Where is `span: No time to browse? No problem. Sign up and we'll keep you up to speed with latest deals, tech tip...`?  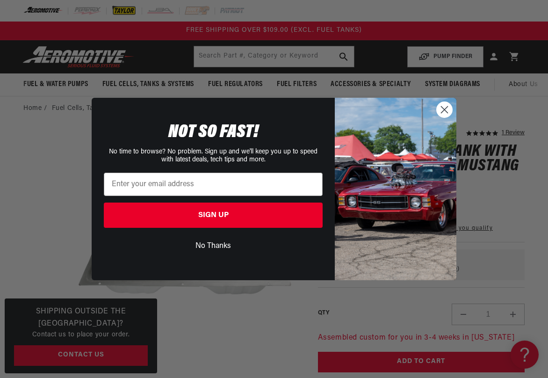
span: No time to browse? No problem. Sign up and we'll keep you up to speed with latest deals, tech tip... is located at coordinates (213, 156).